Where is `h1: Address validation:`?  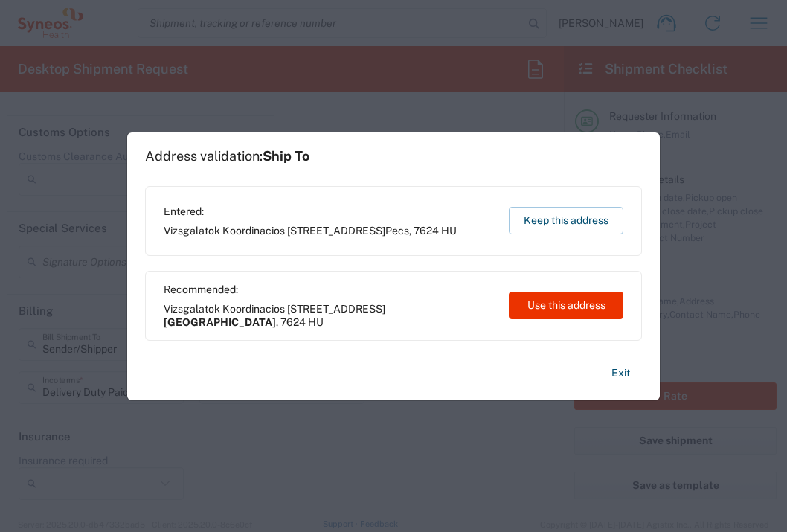
h1: Address validation: is located at coordinates (227, 156).